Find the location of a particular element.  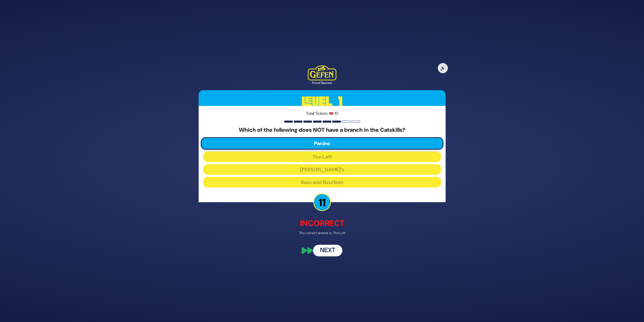

p: Incorrect is located at coordinates (322, 224).